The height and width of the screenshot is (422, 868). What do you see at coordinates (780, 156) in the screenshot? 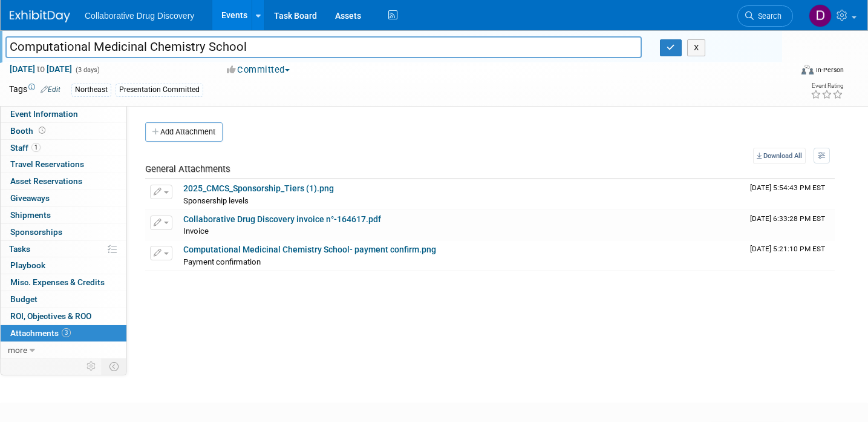
I see `a: Download All` at bounding box center [780, 156].